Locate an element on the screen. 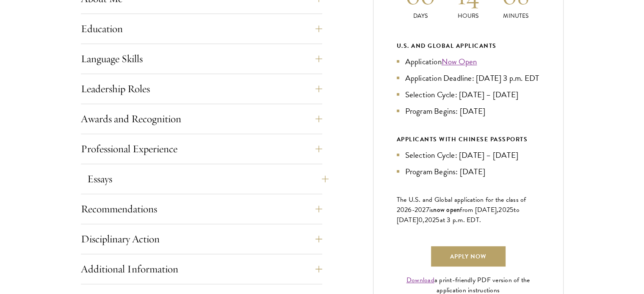 The width and height of the screenshot is (644, 294). div: APPLICANTS WITH CHINESE PASSPORTS is located at coordinates (468, 139).